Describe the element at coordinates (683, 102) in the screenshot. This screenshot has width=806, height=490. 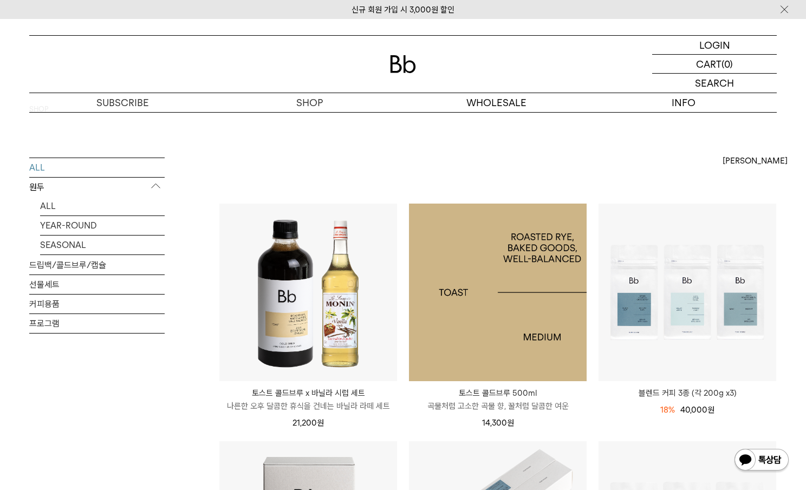
I see `p: INFO` at that location.